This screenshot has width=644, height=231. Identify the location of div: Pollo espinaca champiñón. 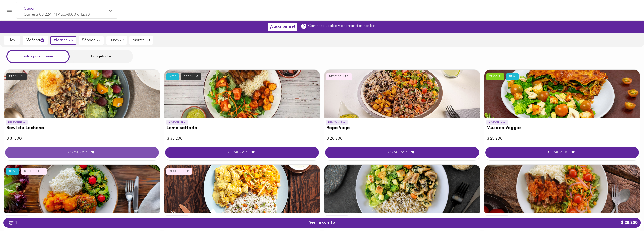
(402, 189).